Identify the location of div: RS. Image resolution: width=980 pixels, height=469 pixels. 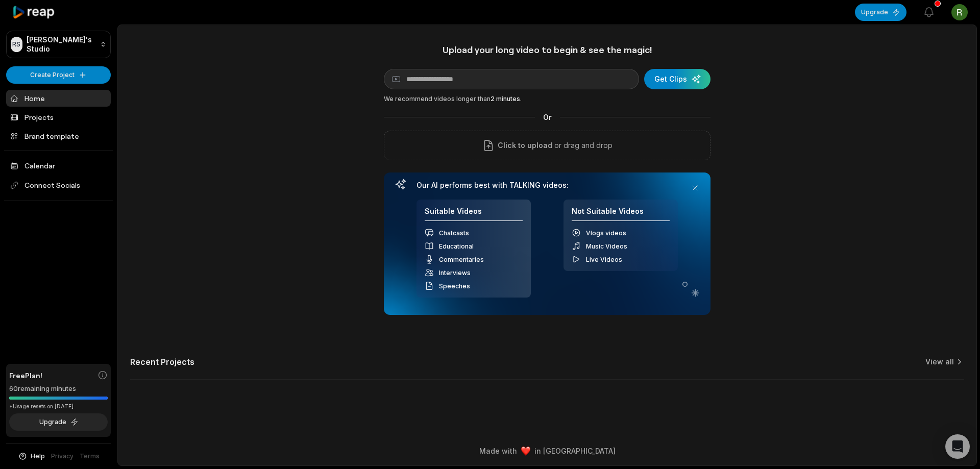
(16, 44).